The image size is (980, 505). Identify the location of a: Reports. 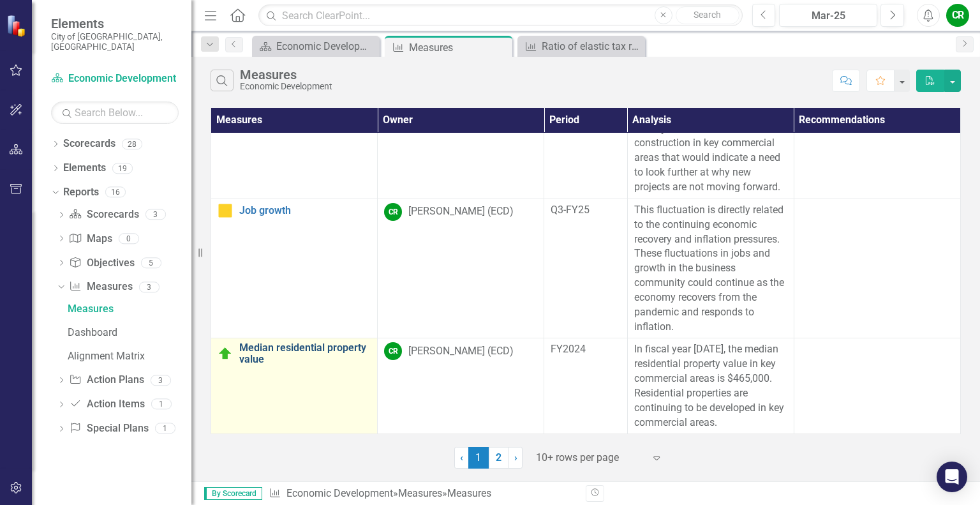
(81, 192).